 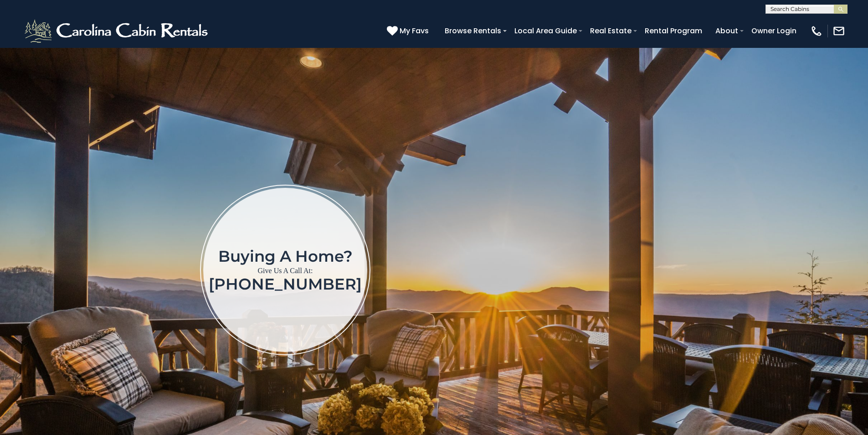 I want to click on a: Real Estate, so click(x=611, y=30).